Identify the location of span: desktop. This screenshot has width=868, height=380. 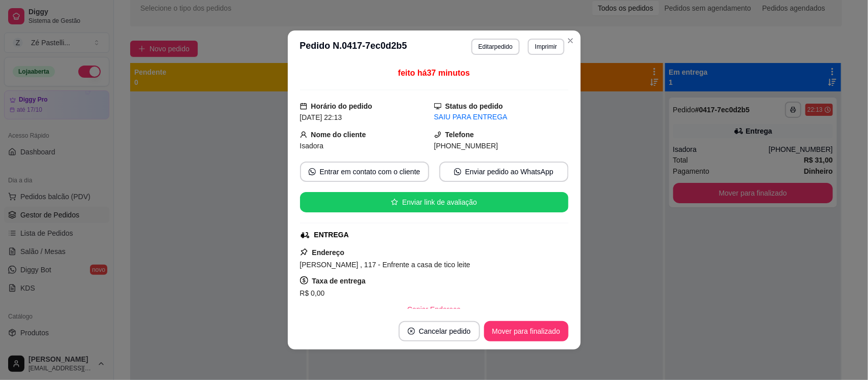
(438, 107).